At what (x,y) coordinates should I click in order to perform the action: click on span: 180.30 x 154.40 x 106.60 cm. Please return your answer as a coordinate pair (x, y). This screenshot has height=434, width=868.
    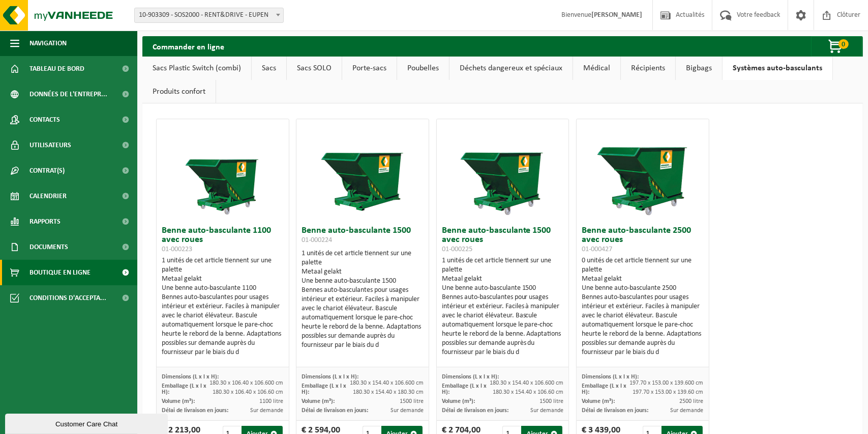
    Looking at the image, I should click on (528, 392).